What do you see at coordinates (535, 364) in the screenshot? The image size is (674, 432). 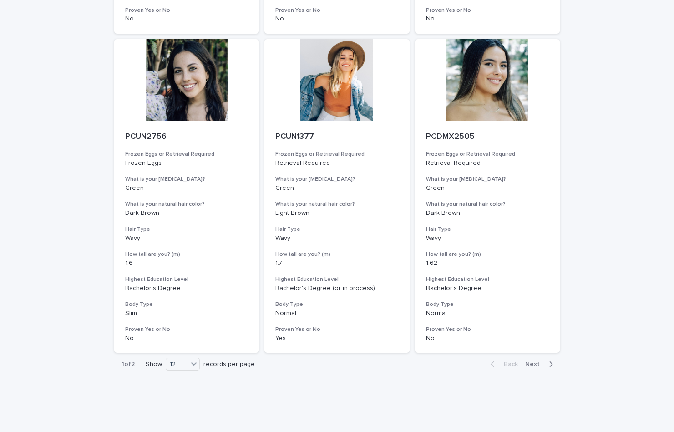 I see `span: Next` at bounding box center [535, 364].